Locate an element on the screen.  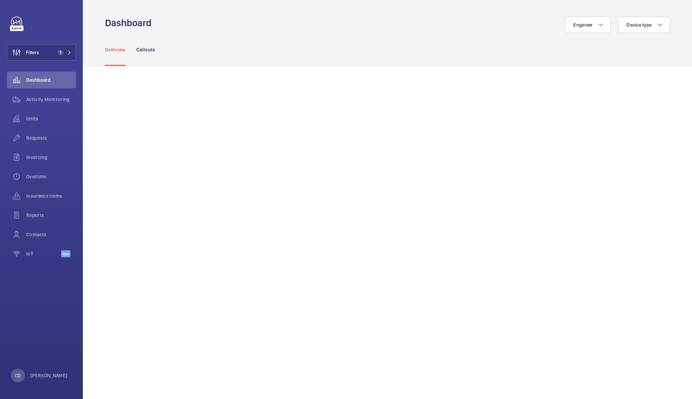
button: Engineer is located at coordinates (588, 25).